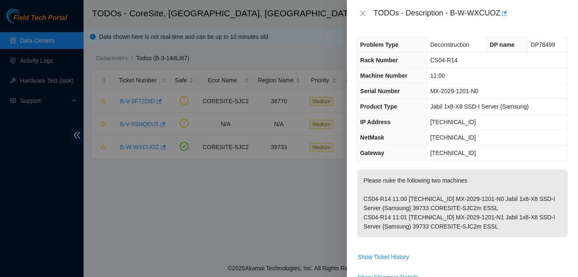  I want to click on button: Show Ticket History, so click(383, 257).